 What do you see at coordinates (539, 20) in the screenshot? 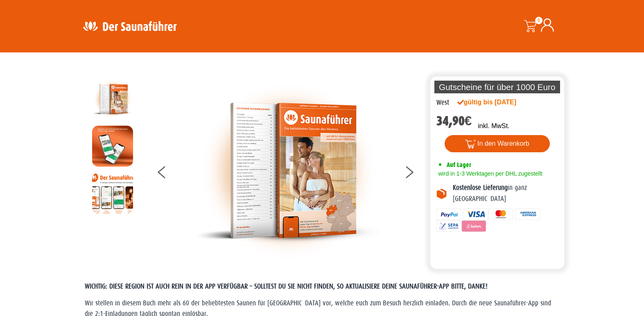
I see `span: 0` at bounding box center [539, 20].